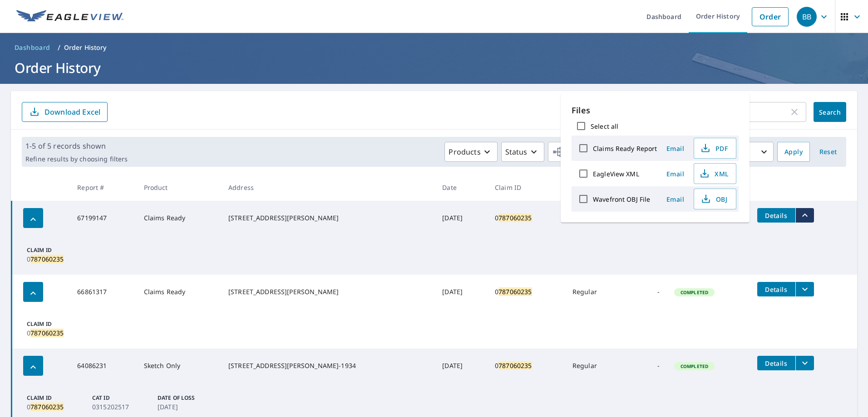  Describe the element at coordinates (715, 149) in the screenshot. I see `button: PDF` at that location.